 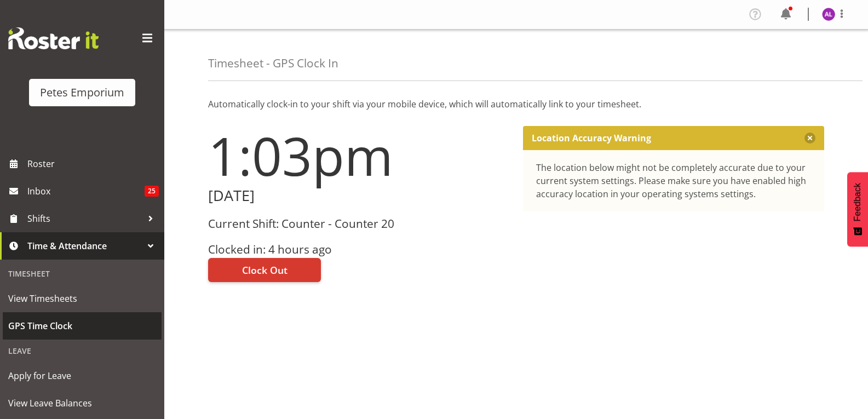 What do you see at coordinates (516, 104) in the screenshot?
I see `p: Automatically clock-in to your shift via your mobile device, which will automatically link to you...` at bounding box center [516, 104].